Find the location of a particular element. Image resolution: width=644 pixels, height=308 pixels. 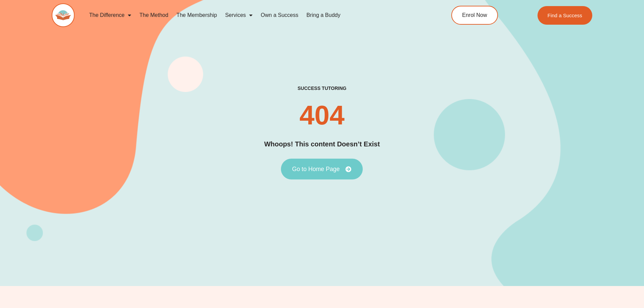

a: Services is located at coordinates (239, 15).